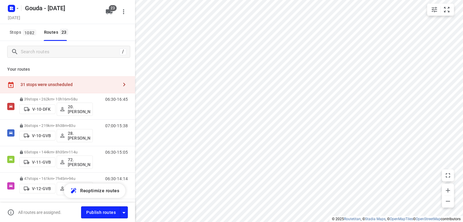 The height and width of the screenshot is (222, 463). What do you see at coordinates (95, 191) in the screenshot?
I see `button: Reoptimize routes` at bounding box center [95, 191].